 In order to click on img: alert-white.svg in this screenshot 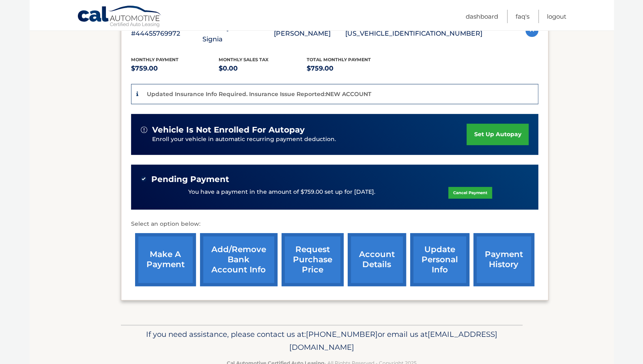, I will do `click(144, 130)`.